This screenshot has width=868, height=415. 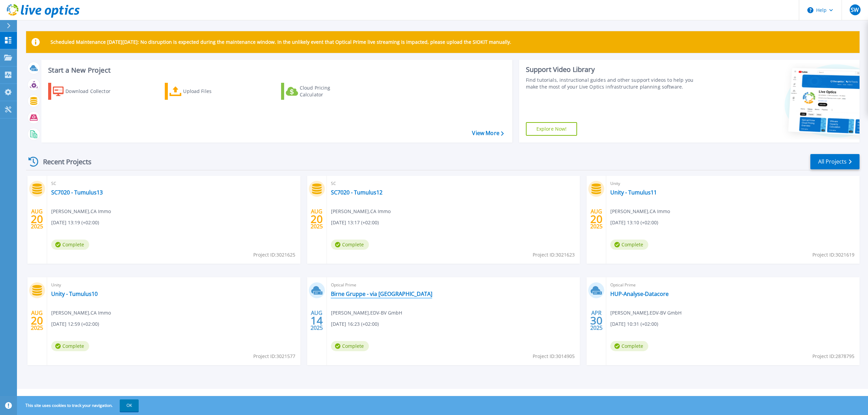 What do you see at coordinates (833, 255) in the screenshot?
I see `span: Project ID: 3021619` at bounding box center [833, 255].